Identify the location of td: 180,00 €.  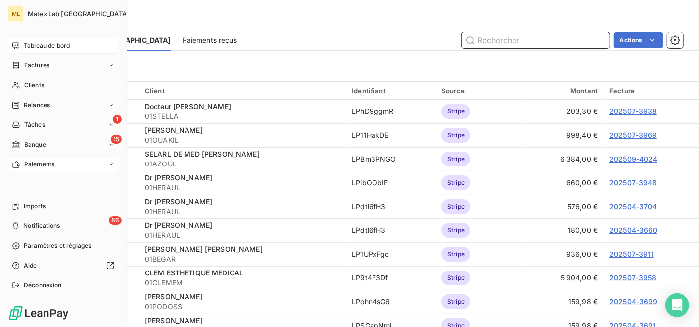
(564, 230).